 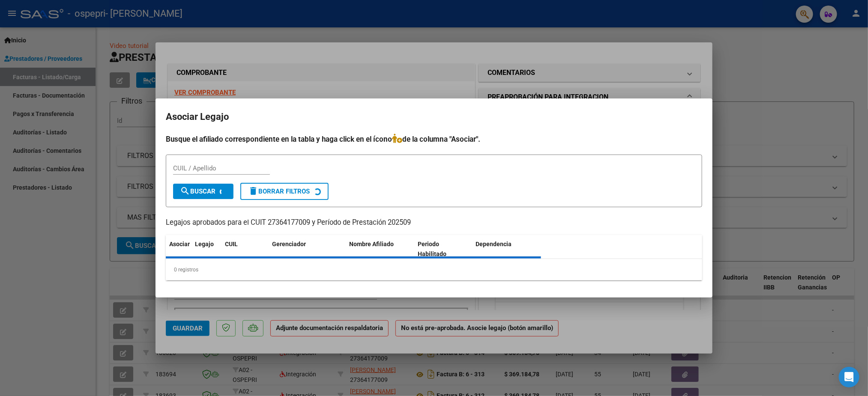 I want to click on h4: Busque el afiliado correspondiente en la tabla y haga click en el ícono de la columna "Asociar"., so click(x=434, y=139).